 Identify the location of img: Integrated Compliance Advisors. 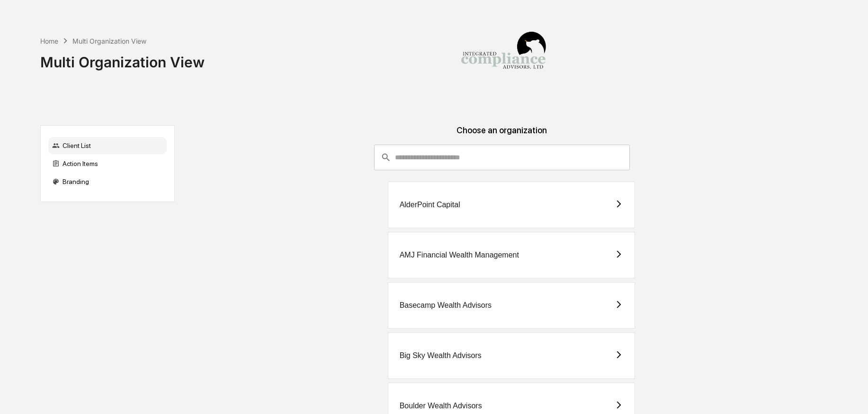
(503, 55).